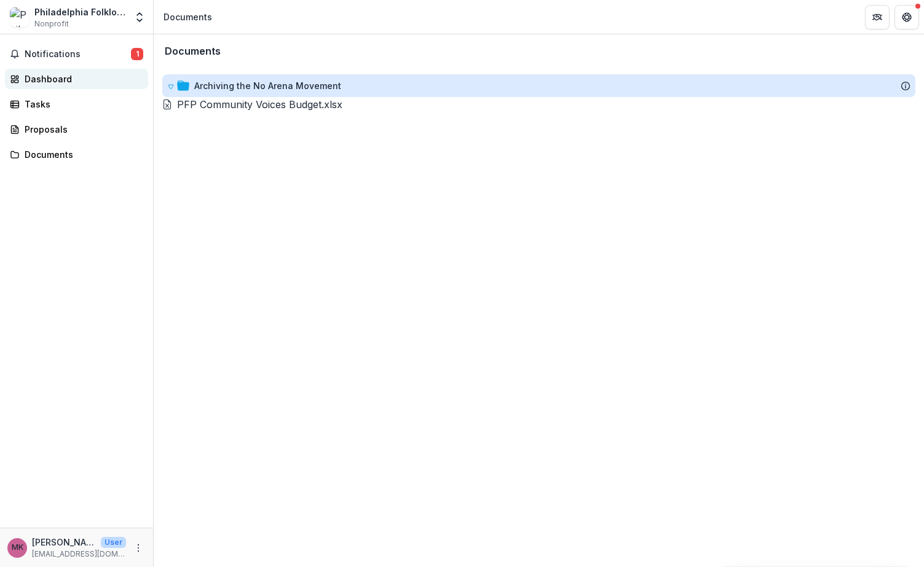 This screenshot has width=924, height=567. What do you see at coordinates (138, 548) in the screenshot?
I see `button: More` at bounding box center [138, 548].